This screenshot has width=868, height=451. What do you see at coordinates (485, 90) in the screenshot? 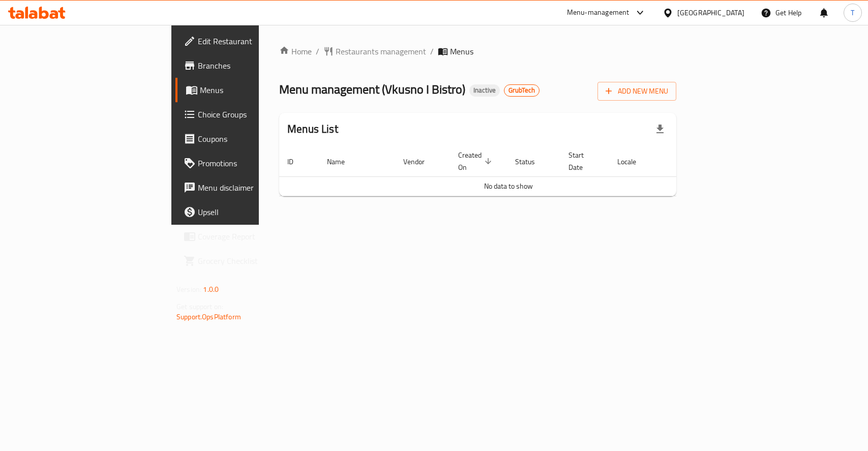
I see `span: Inactive` at bounding box center [485, 90].